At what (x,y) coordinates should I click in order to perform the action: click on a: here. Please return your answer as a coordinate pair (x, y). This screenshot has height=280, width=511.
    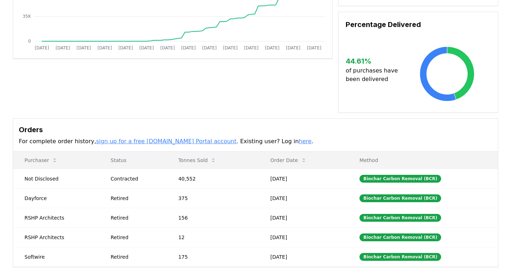
    Looking at the image, I should click on (305, 141).